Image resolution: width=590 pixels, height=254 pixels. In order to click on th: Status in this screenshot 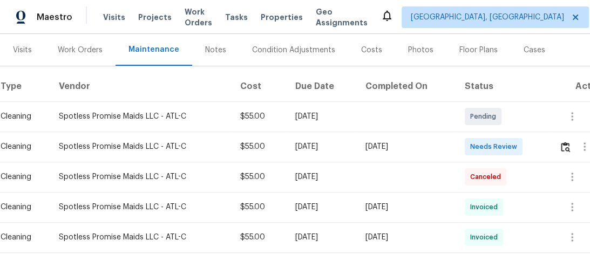, I will do `click(503, 86)`.